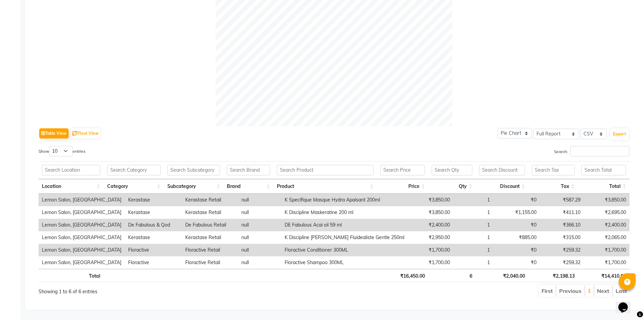  I want to click on th: Product: activate to sort column ascending, so click(325, 186).